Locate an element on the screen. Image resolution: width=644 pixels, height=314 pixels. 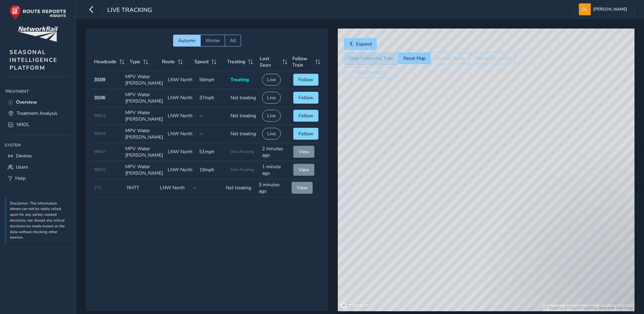
a: Overview is located at coordinates (38, 102).